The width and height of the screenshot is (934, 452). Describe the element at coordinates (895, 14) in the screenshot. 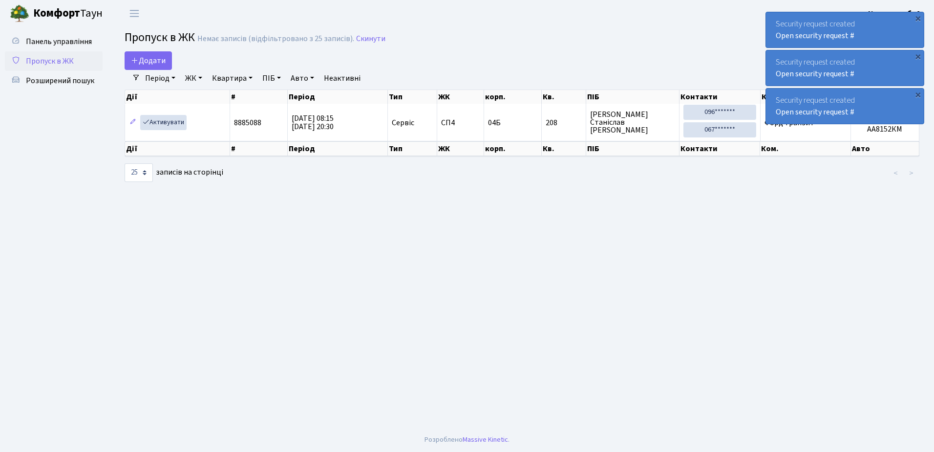

I see `b: Консьєрж б. 4.` at that location.